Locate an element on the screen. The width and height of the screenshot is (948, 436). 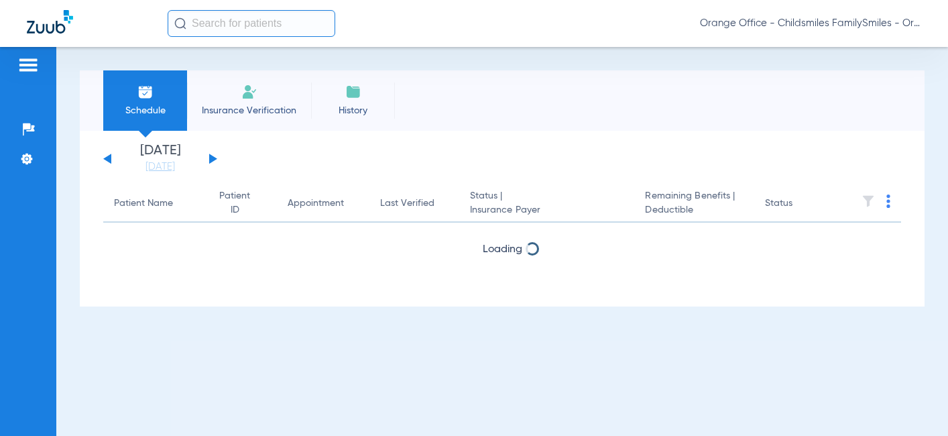
span: History is located at coordinates (353, 111).